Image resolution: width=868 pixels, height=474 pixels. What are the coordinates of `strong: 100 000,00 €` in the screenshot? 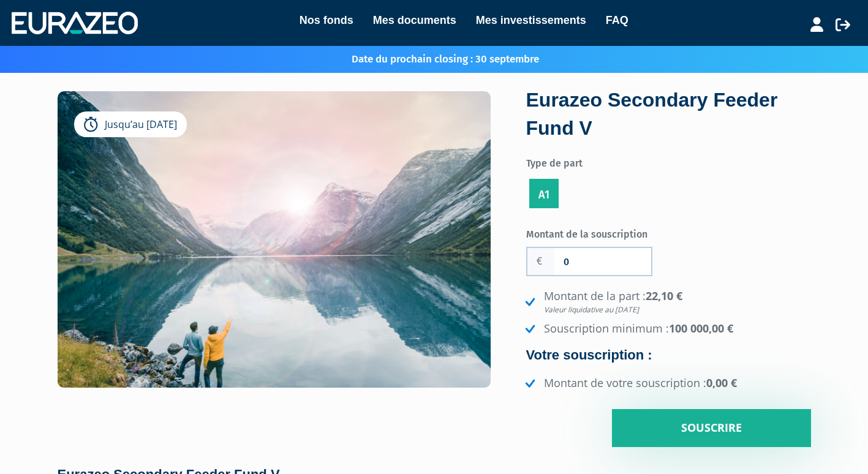 It's located at (700, 328).